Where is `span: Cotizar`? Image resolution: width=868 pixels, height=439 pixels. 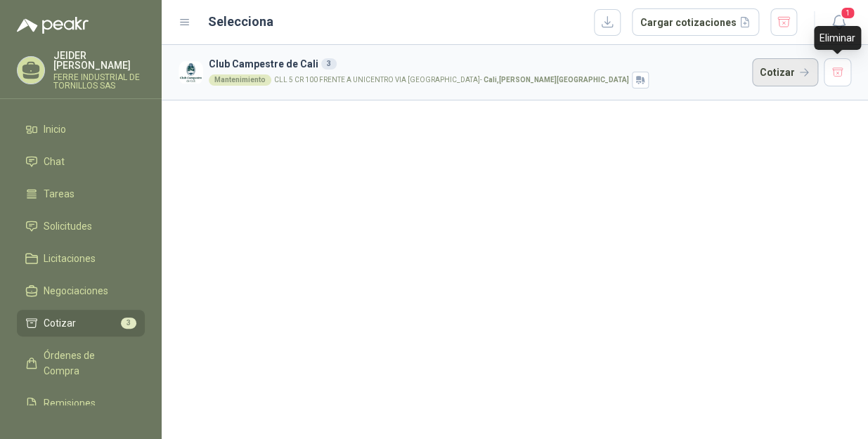
span: Cotizar is located at coordinates (60, 323).